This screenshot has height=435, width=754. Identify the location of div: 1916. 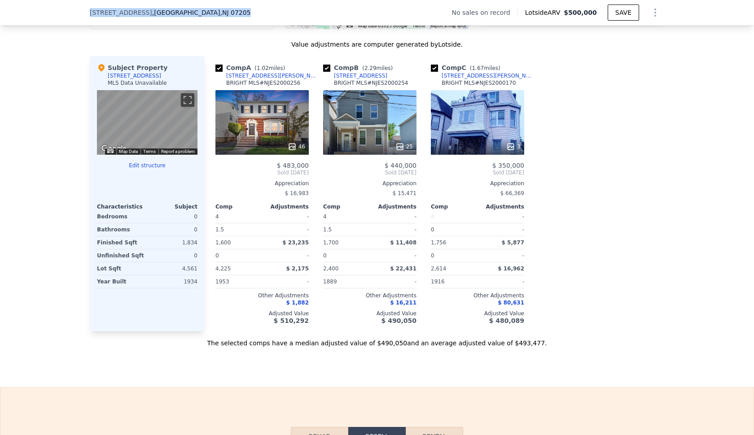
(453, 282).